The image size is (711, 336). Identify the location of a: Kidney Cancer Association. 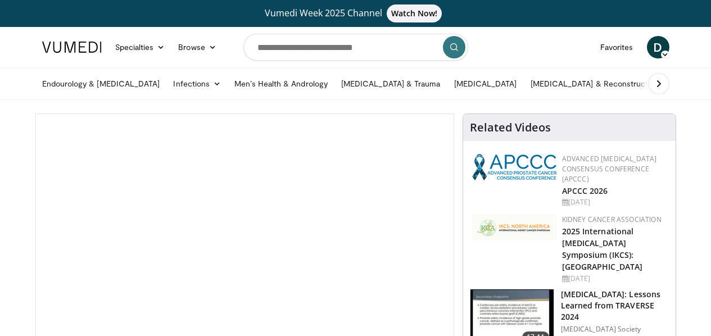
(611, 219).